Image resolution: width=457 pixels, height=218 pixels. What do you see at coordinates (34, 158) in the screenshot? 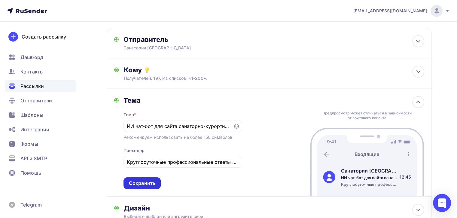
I see `span: API и SMTP` at bounding box center [34, 158].